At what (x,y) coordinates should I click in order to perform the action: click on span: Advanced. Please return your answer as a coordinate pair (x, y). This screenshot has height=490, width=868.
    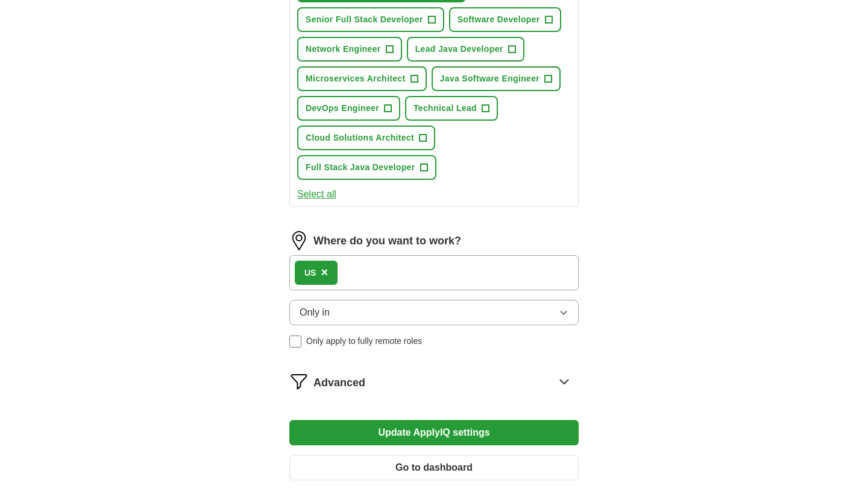
    Looking at the image, I should click on (339, 382).